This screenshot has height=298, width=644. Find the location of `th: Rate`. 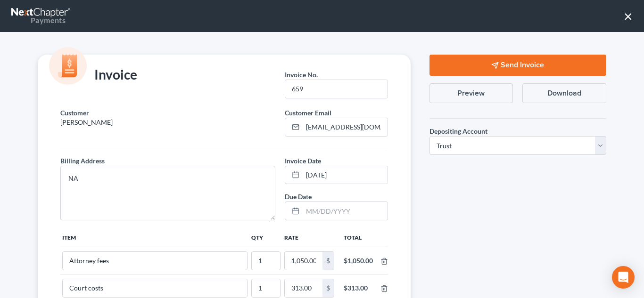

th: Rate is located at coordinates (310, 238).